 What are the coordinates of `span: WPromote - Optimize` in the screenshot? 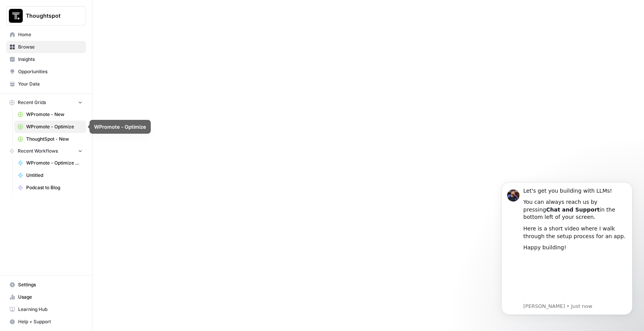 It's located at (54, 127).